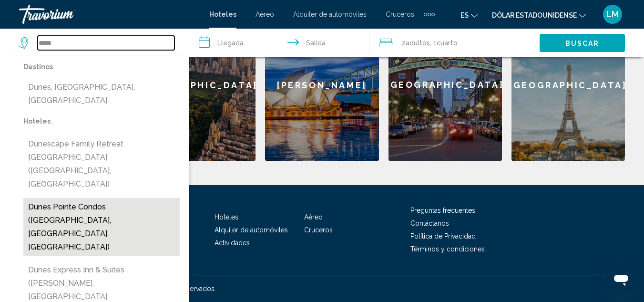 This screenshot has width=644, height=302. Describe the element at coordinates (539, 15) in the screenshot. I see `button: Cambiar moneda` at that location.